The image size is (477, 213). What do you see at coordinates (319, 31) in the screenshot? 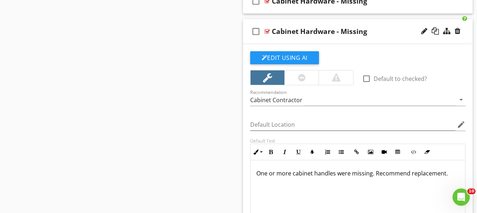
I see `div: Cabinet Hardware - Missing` at bounding box center [319, 31].